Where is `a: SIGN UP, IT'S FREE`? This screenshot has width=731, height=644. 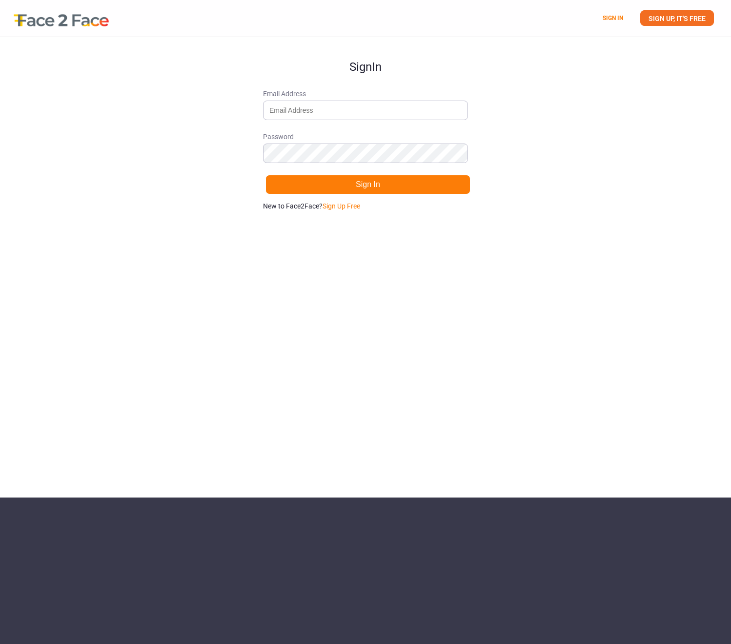
a: SIGN UP, IT'S FREE is located at coordinates (677, 18).